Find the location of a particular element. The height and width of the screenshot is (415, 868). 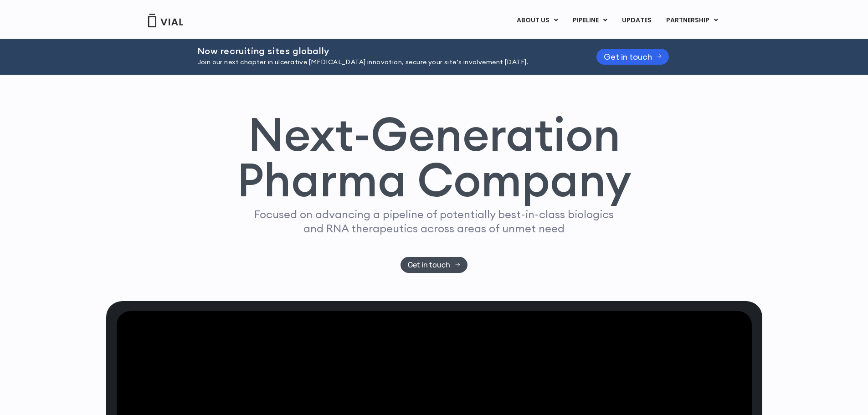

a: ABOUT USMenu Toggle is located at coordinates (537, 21).